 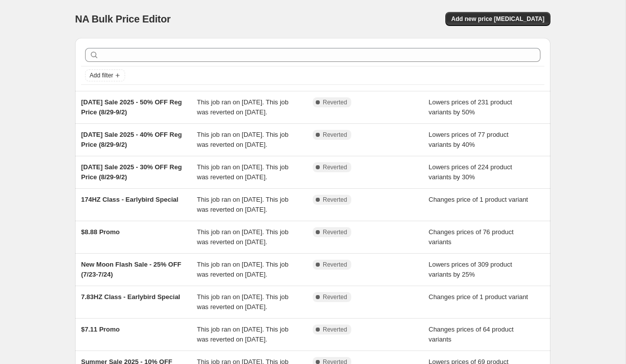 What do you see at coordinates (100, 232) in the screenshot?
I see `span: $8.88 Promo` at bounding box center [100, 232].